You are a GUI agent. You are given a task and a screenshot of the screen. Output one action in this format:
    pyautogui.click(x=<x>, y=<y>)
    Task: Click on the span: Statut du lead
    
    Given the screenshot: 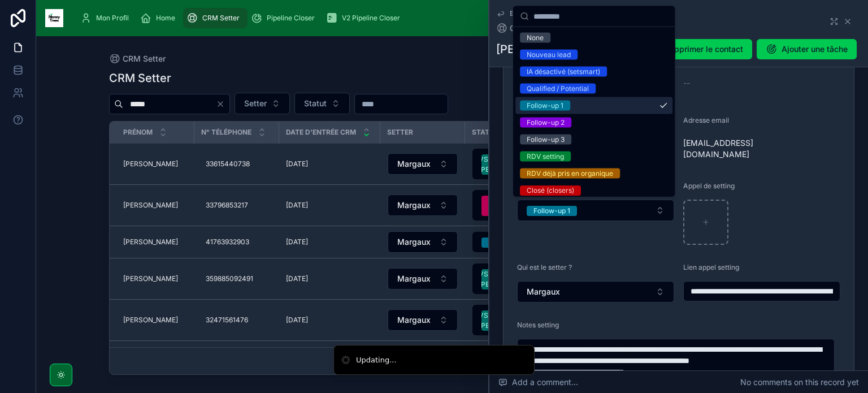 What is the action you would take?
    pyautogui.click(x=501, y=132)
    